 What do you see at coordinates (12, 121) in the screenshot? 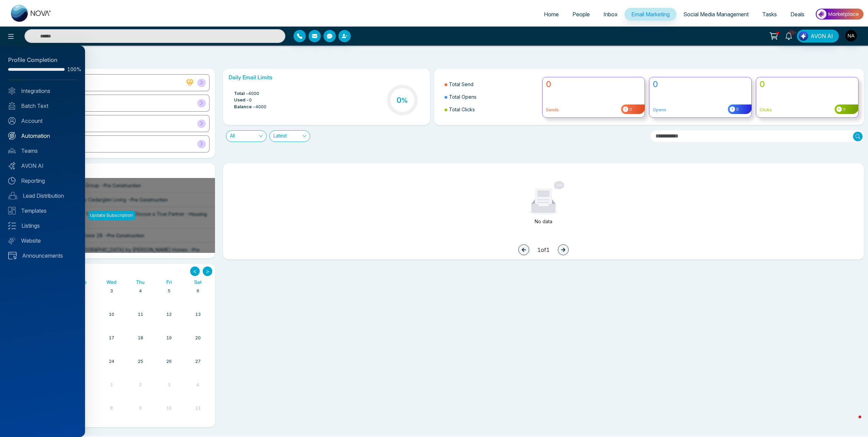
I see `img: Account.svg` at bounding box center [12, 121].